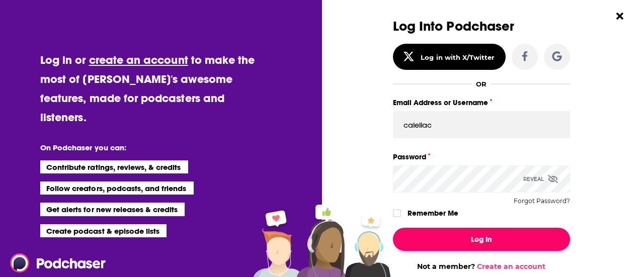 This screenshot has height=277, width=644. I want to click on li: Get alerts for new releases & credits, so click(112, 209).